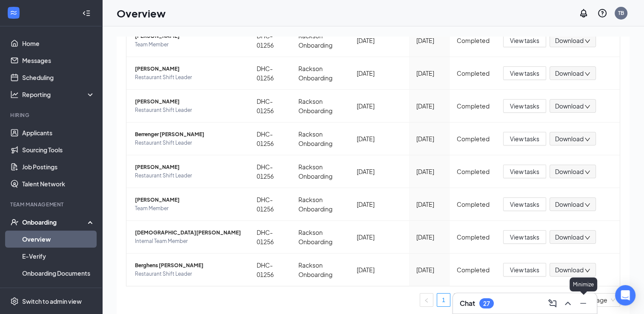 Image resolution: width=644 pixels, height=314 pixels. Describe the element at coordinates (552, 303) in the screenshot. I see `svg: ComposeMessage` at that location.